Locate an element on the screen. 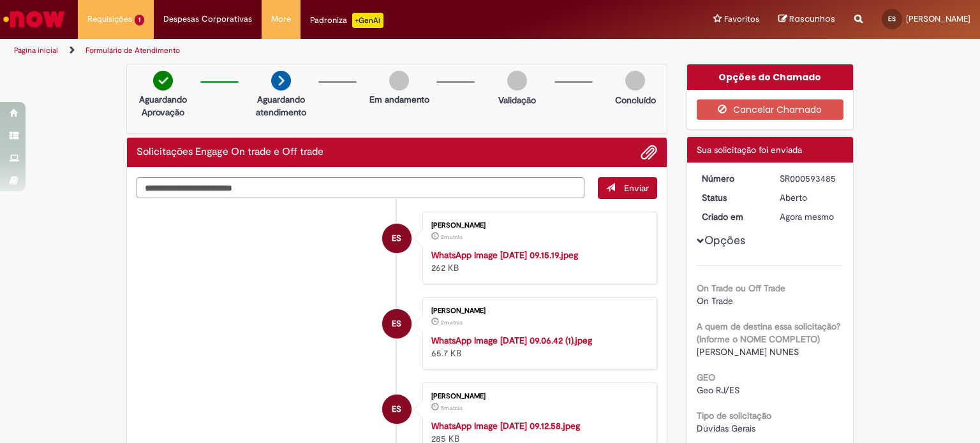  div: 30/09/2025 09:18:03 is located at coordinates (809, 217).